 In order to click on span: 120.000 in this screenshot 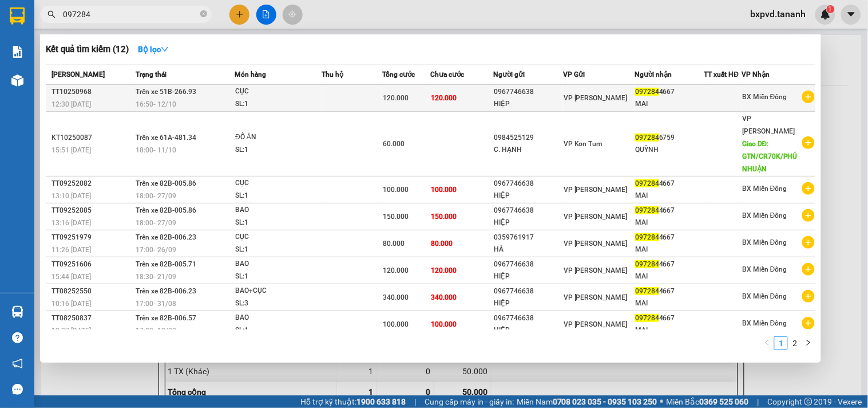, I will do `click(396, 270)`.